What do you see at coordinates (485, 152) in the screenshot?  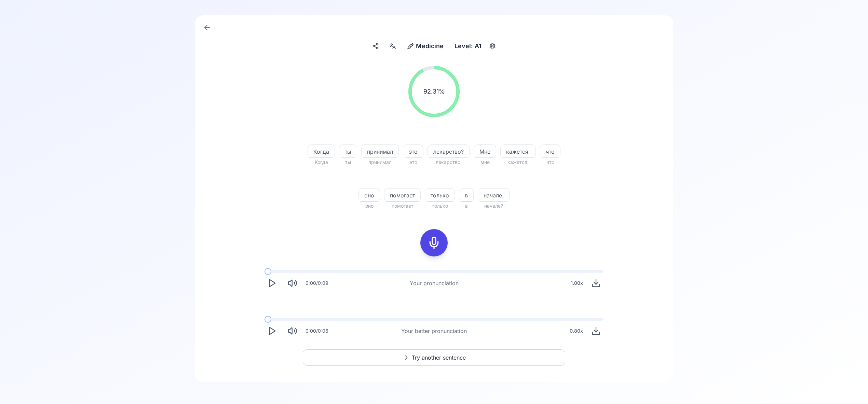 I see `span: Мне` at bounding box center [485, 152].